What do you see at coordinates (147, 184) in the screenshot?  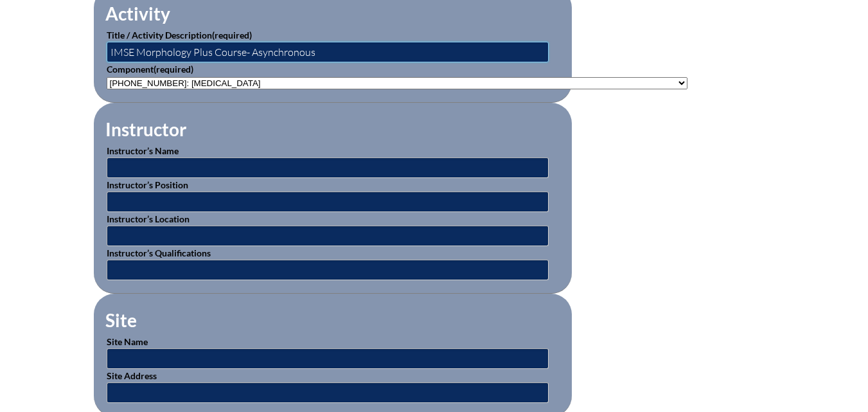 I see `label: Instructor’s Position` at bounding box center [147, 184].